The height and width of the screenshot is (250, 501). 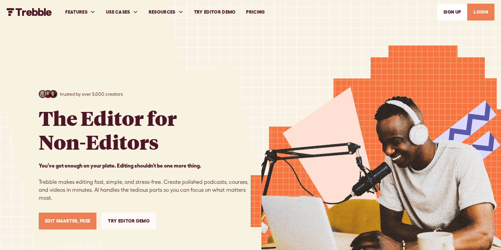 I want to click on a: PRICING, so click(x=255, y=12).